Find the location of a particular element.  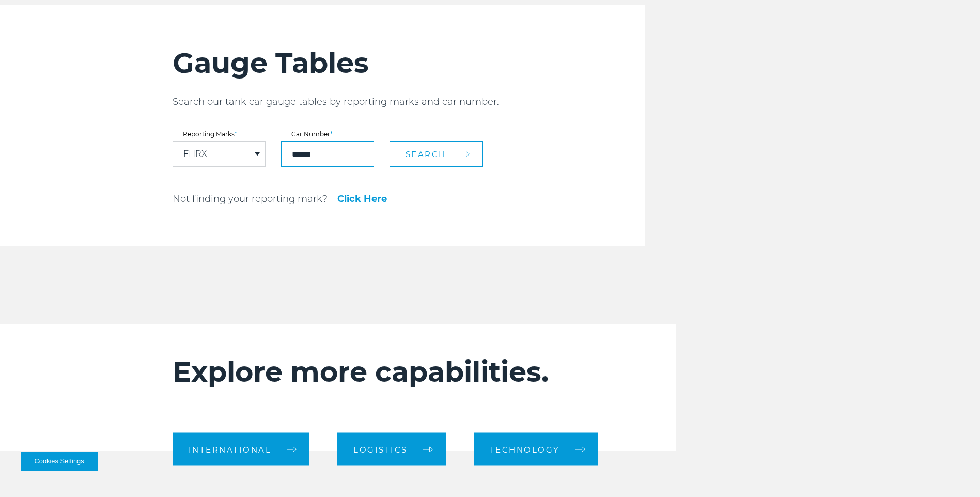

button: Search arrow arrow is located at coordinates (435, 154).